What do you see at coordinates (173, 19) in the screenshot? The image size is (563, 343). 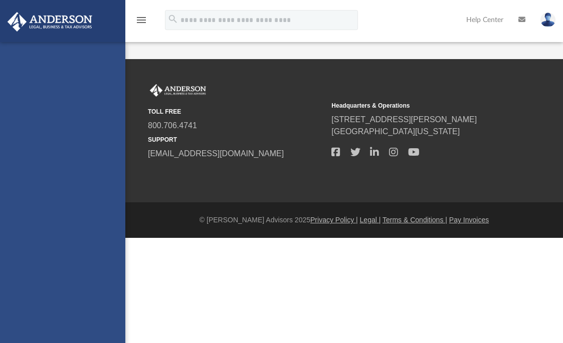 I see `i: search` at bounding box center [173, 19].